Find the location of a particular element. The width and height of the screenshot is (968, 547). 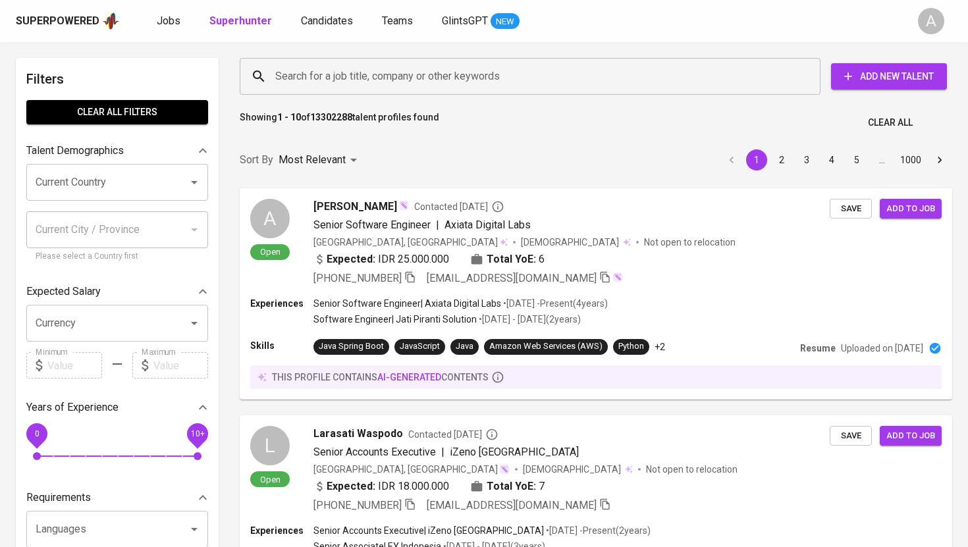

p: Senior Software Engineer | Axiata Digital Labs is located at coordinates (407, 304).